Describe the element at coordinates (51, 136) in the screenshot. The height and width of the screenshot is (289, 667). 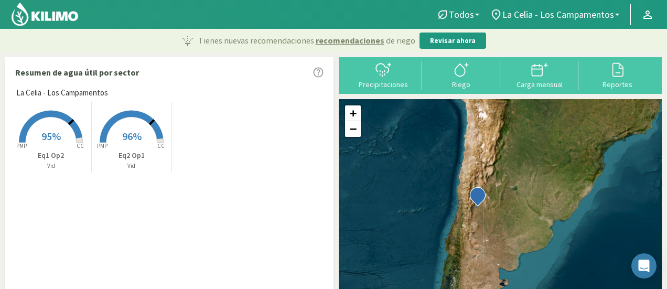
I see `span: 95%` at that location.